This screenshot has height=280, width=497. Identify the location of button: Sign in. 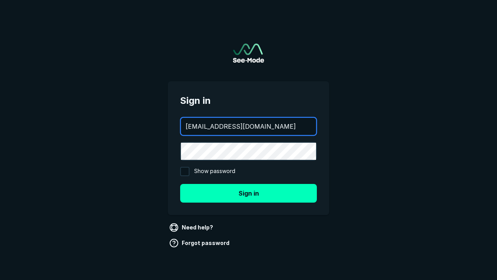
(249, 193).